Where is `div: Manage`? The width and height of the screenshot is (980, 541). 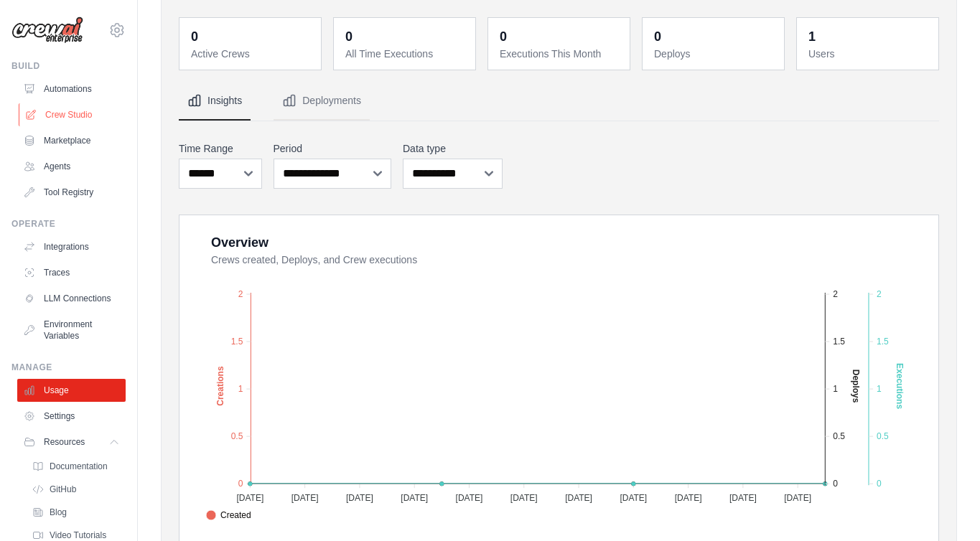
div: Manage is located at coordinates (68, 367).